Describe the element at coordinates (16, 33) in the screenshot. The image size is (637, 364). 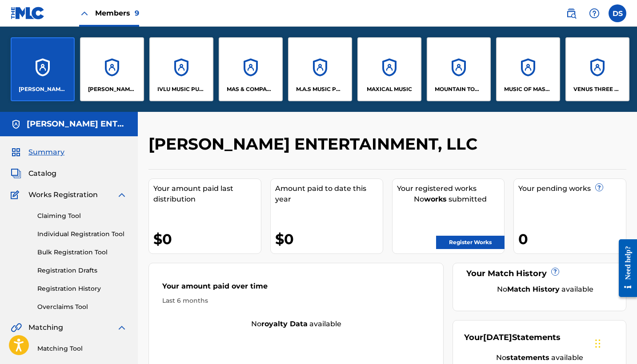
I see `div: Need help?` at that location.